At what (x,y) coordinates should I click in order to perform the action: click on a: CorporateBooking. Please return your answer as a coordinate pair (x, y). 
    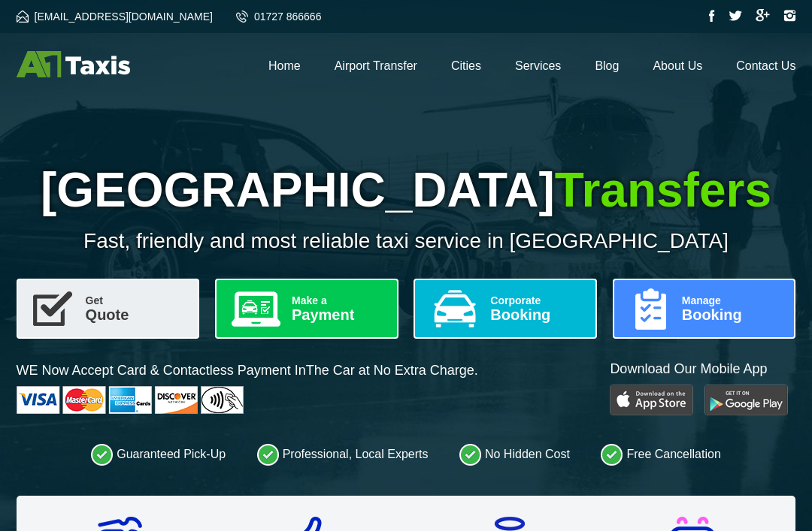
    Looking at the image, I should click on (505, 309).